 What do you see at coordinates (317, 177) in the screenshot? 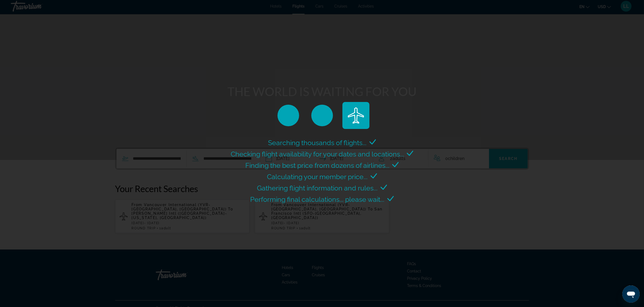
I see `span: Calculating your member price...` at bounding box center [317, 177].